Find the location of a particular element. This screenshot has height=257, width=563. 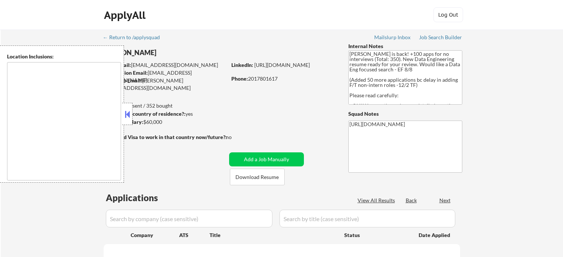

div: no is located at coordinates (236, 137).